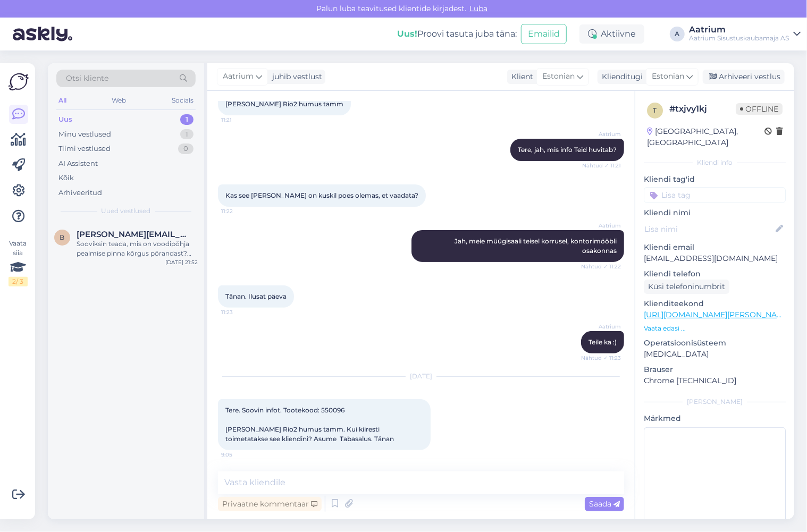 The width and height of the screenshot is (807, 532). What do you see at coordinates (87, 78) in the screenshot?
I see `span: Otsi kliente` at bounding box center [87, 78].